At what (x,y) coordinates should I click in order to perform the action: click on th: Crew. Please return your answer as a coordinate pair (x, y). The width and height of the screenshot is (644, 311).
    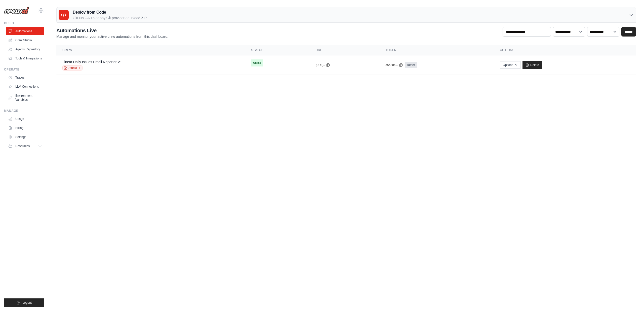
    Looking at the image, I should click on (151, 50).